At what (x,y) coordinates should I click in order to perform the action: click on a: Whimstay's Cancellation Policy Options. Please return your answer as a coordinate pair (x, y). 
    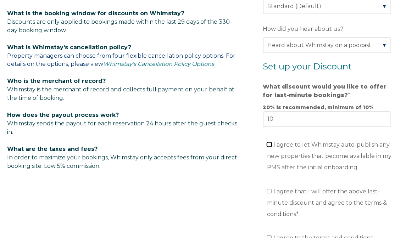
    Looking at the image, I should click on (158, 64).